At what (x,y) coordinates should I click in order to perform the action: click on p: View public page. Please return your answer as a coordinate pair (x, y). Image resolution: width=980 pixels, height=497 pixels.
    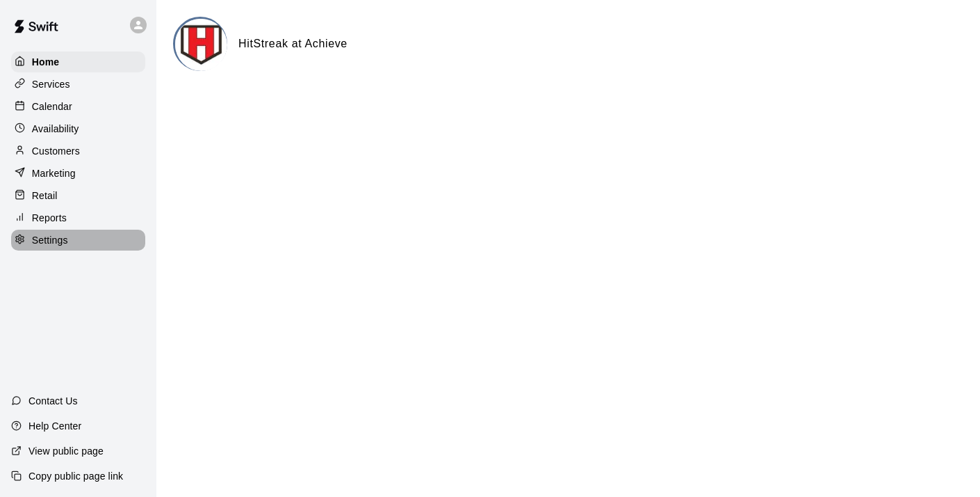
    Looking at the image, I should click on (66, 451).